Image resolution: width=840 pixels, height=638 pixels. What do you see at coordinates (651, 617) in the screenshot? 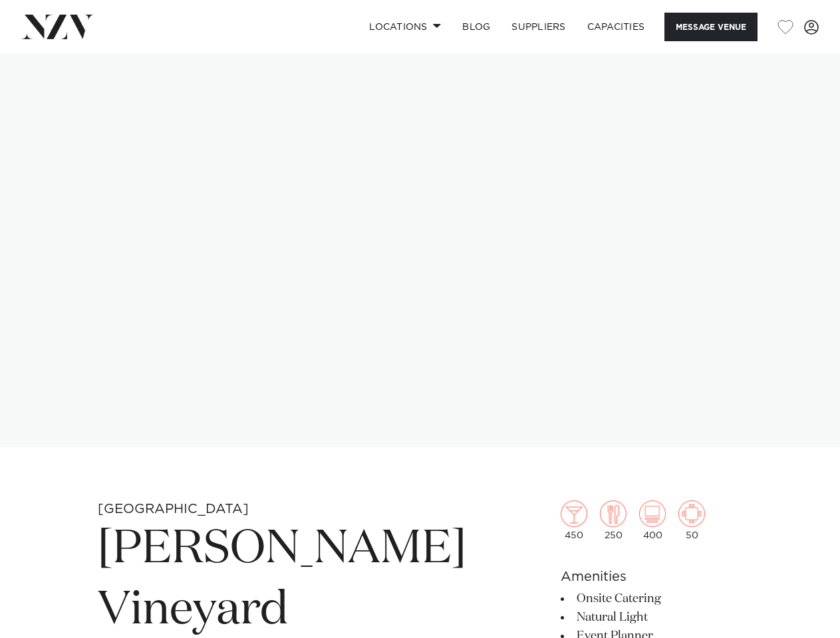
I see `li: Natural Light` at bounding box center [651, 617].